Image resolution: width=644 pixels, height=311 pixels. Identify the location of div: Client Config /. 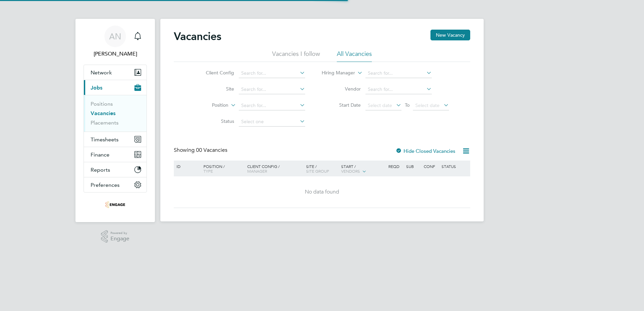
(275, 169).